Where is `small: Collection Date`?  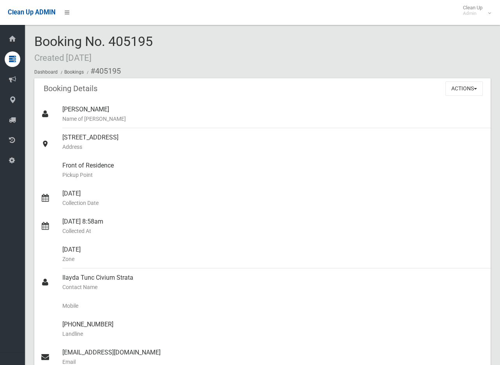 small: Collection Date is located at coordinates (273, 203).